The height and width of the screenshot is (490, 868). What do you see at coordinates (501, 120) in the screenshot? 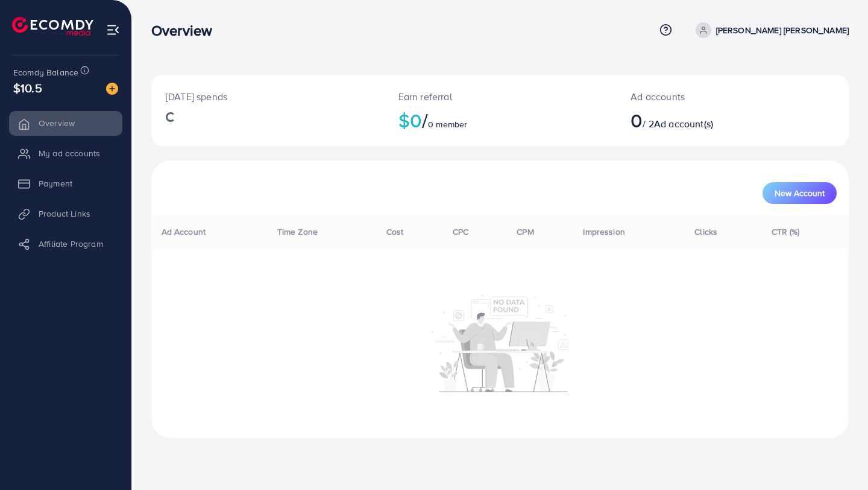
I see `h2: $0` at bounding box center [501, 120].